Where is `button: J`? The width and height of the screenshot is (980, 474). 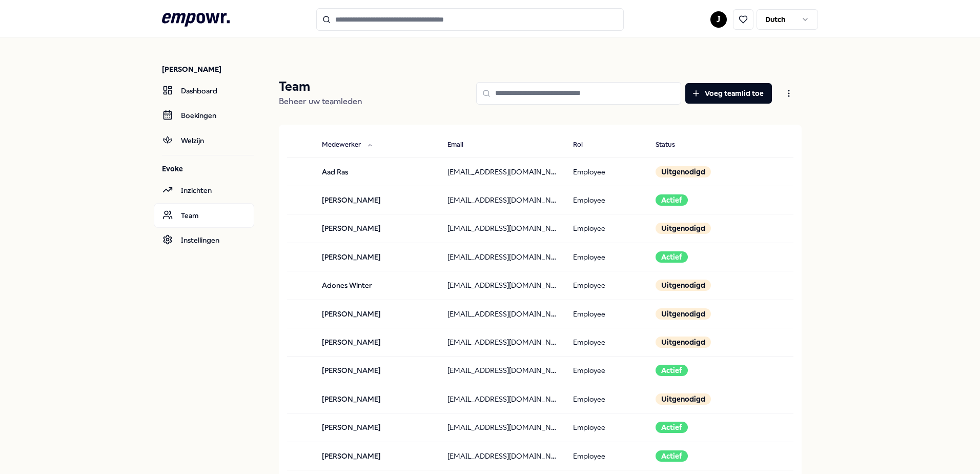
button: J is located at coordinates (718, 20).